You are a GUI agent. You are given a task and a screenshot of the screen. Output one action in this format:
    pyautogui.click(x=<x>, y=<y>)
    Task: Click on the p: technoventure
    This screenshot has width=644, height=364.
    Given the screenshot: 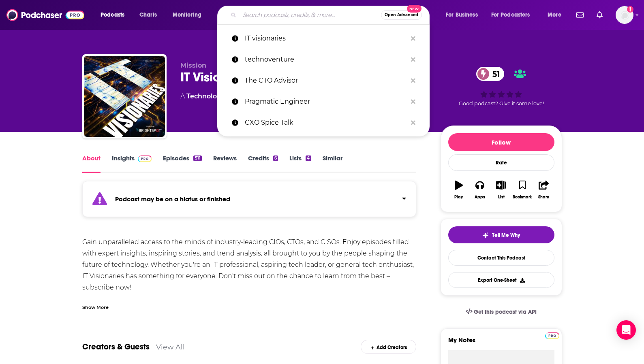 What is the action you would take?
    pyautogui.click(x=326, y=59)
    